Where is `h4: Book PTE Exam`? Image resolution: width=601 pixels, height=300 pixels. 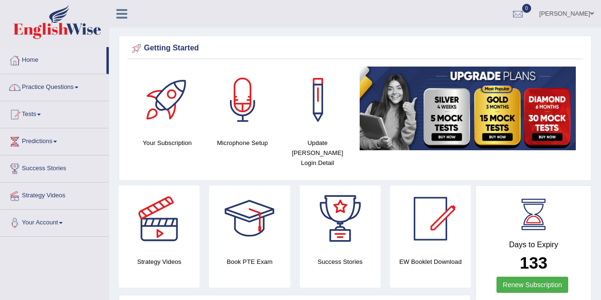
h4: Book PTE Exam is located at coordinates (250, 261).